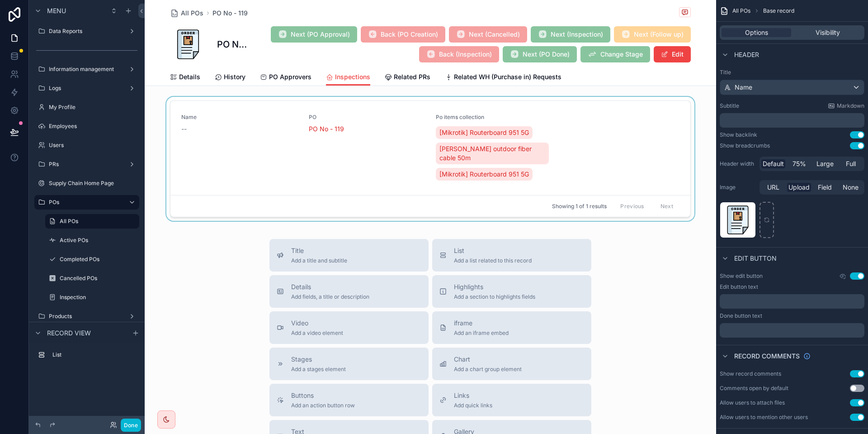 The height and width of the screenshot is (434, 868). I want to click on button: StagesAdd a stages element, so click(349, 364).